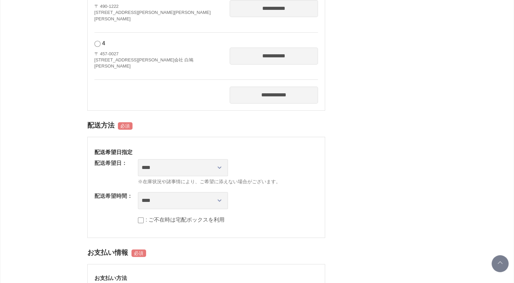 Image resolution: width=514 pixels, height=283 pixels. Describe the element at coordinates (206, 125) in the screenshot. I see `h2: 配送方法` at that location.